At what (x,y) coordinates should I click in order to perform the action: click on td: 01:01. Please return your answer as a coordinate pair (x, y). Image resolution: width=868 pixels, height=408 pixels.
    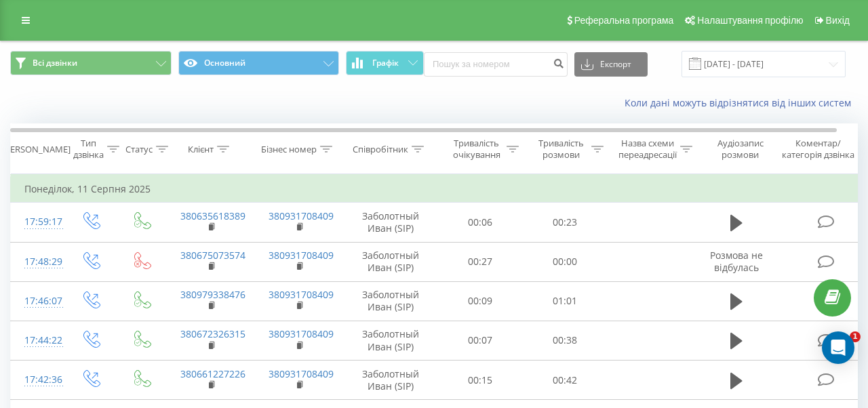
    Looking at the image, I should click on (565, 301).